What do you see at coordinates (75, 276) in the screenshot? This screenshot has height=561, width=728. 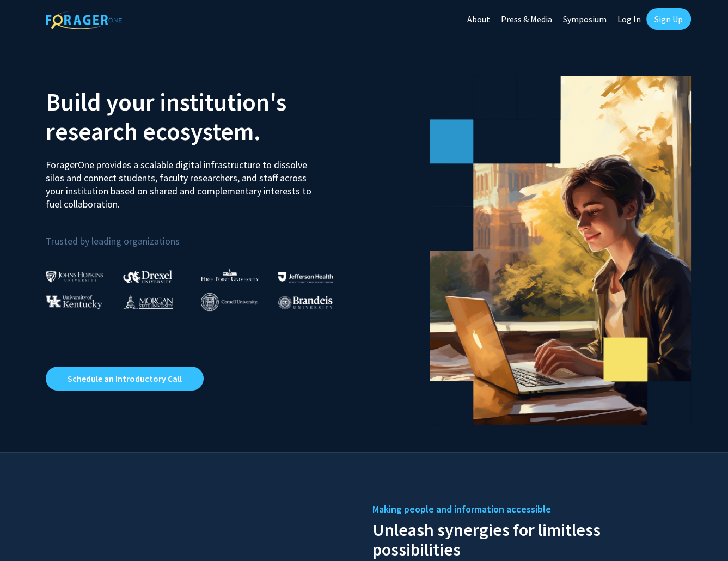 I see `img: Johns Hopkins University` at bounding box center [75, 276].